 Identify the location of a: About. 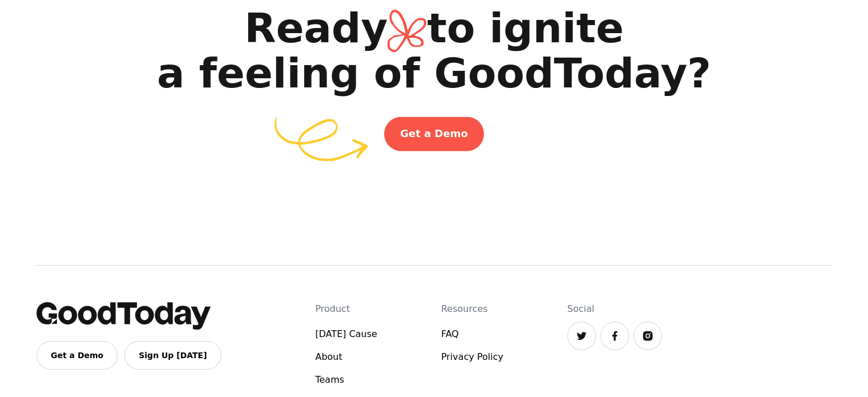
(346, 357).